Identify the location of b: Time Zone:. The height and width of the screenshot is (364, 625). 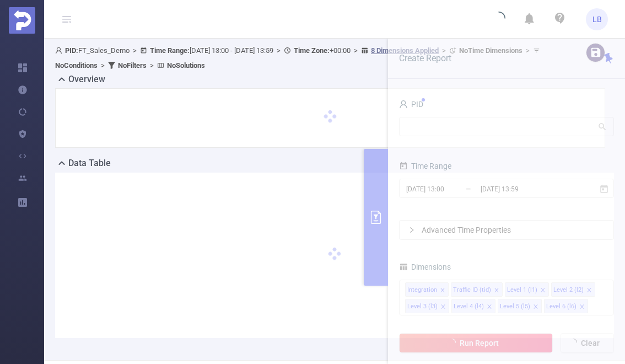
(311, 50).